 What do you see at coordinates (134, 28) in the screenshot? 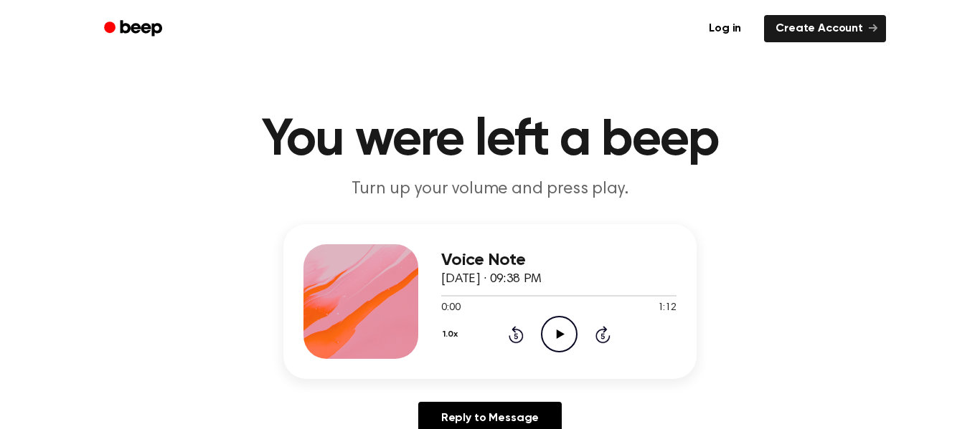
I see `a: Beep` at bounding box center [134, 28].